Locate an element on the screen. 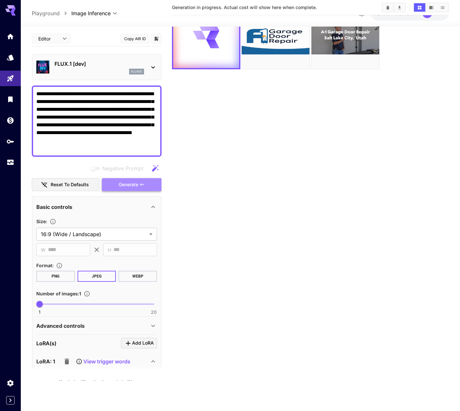 This screenshot has height=411, width=460. a: Playground is located at coordinates (46, 13).